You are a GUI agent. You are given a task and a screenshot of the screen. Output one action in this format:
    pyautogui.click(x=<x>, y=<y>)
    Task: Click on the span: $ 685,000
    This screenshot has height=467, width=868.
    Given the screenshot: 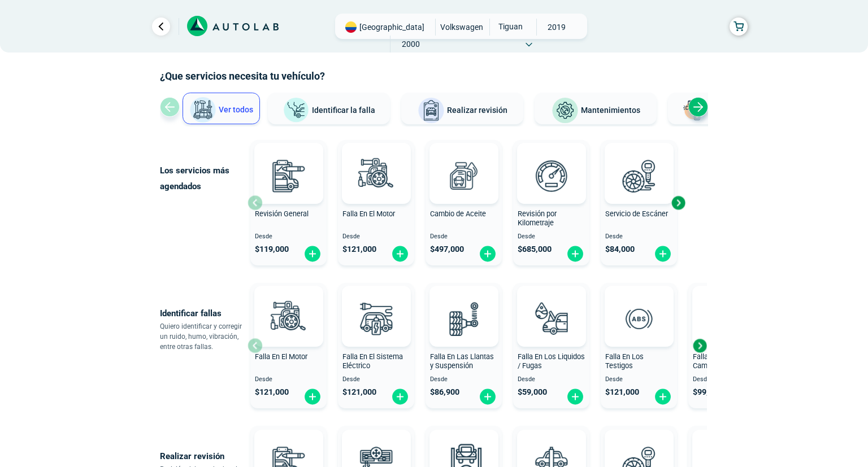 What is the action you would take?
    pyautogui.click(x=535, y=249)
    